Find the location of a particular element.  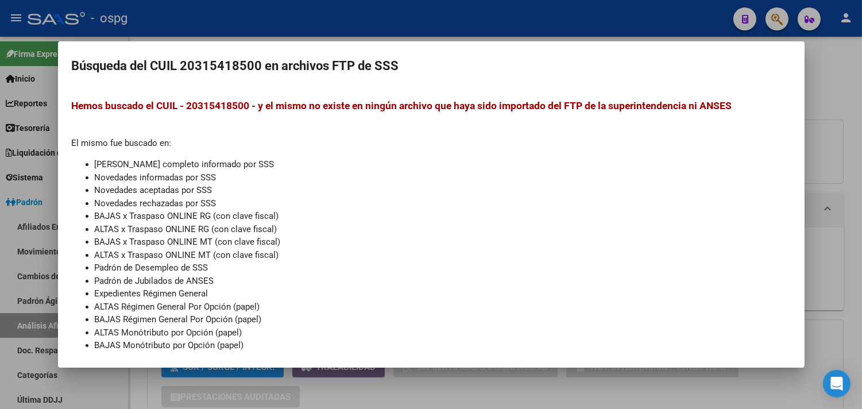

li: BAJAS Monótributo por Opción (papel) is located at coordinates (443, 345).